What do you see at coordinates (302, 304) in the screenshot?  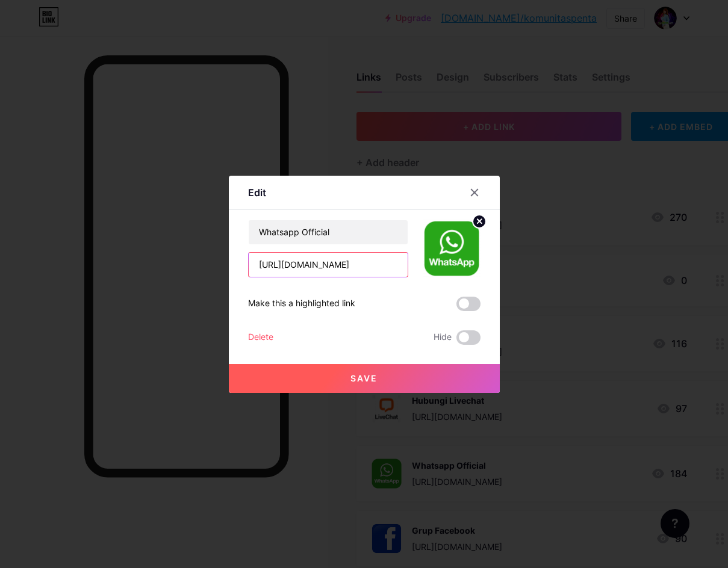 I see `div: Make this a highlighted link` at bounding box center [302, 304].